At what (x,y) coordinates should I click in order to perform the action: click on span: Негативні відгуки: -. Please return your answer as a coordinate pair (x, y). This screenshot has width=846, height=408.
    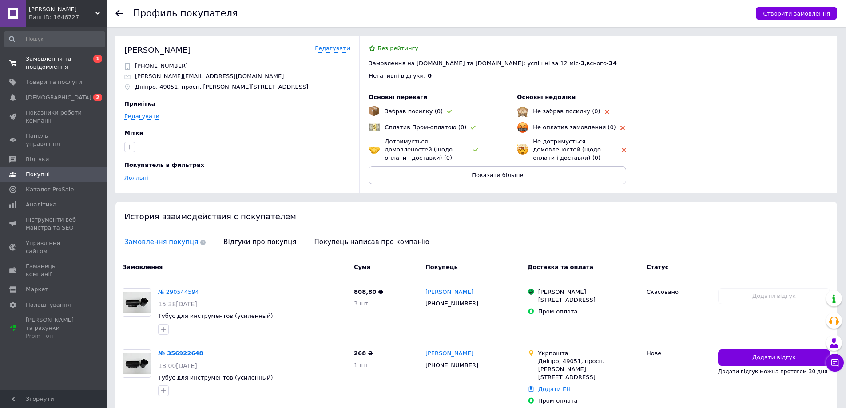
    Looking at the image, I should click on (398, 75).